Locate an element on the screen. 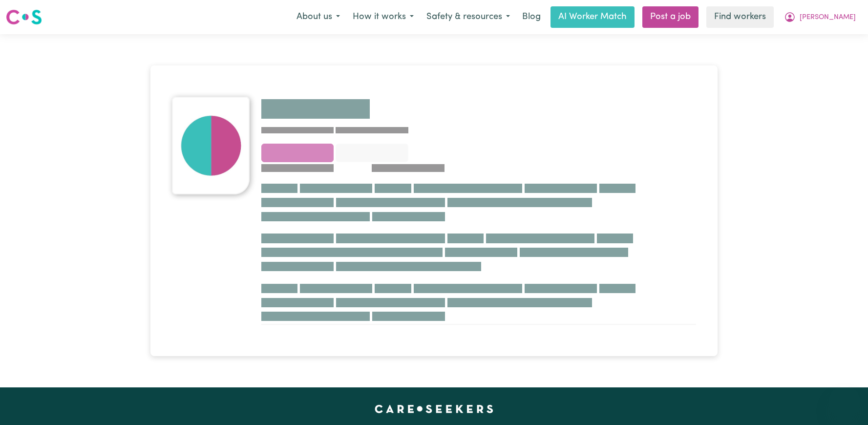 The height and width of the screenshot is (425, 868). button: About us is located at coordinates (318, 18).